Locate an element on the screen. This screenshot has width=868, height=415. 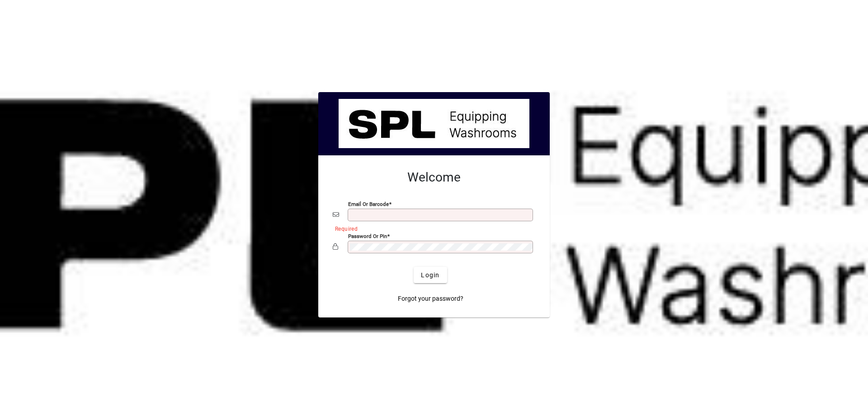
button: Login is located at coordinates (430, 275).